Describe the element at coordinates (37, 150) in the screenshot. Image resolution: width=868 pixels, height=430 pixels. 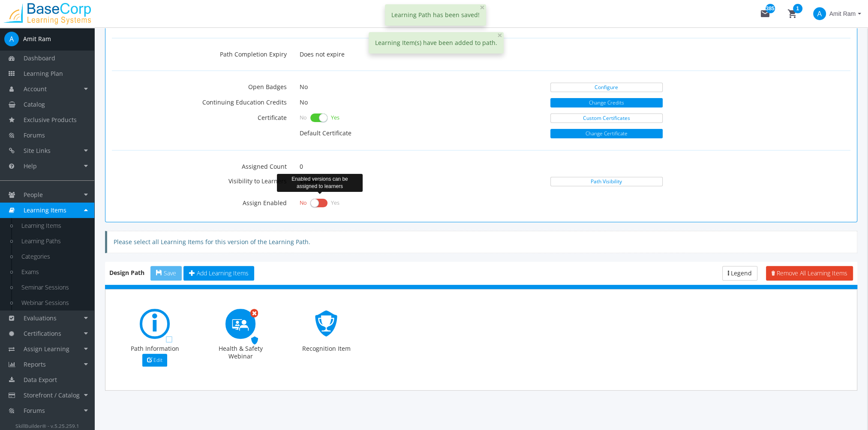
I see `span: Site Links` at that location.